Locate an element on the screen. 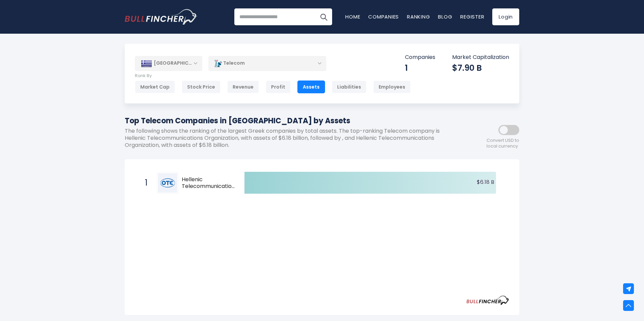 This screenshot has height=321, width=644. a: Blog is located at coordinates (445, 17).